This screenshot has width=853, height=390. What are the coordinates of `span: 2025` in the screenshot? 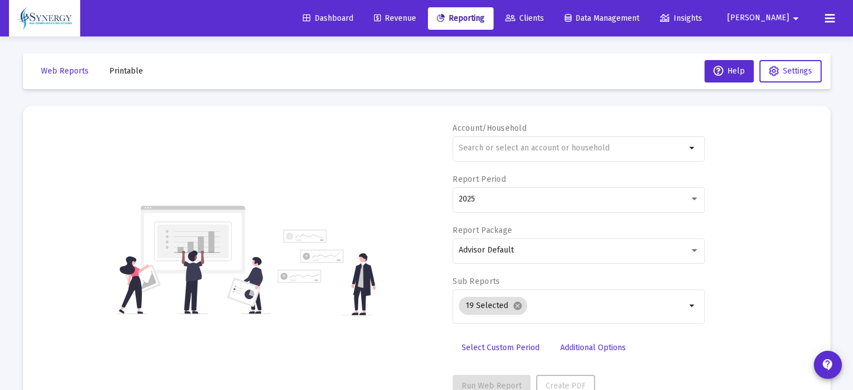 It's located at (467, 199).